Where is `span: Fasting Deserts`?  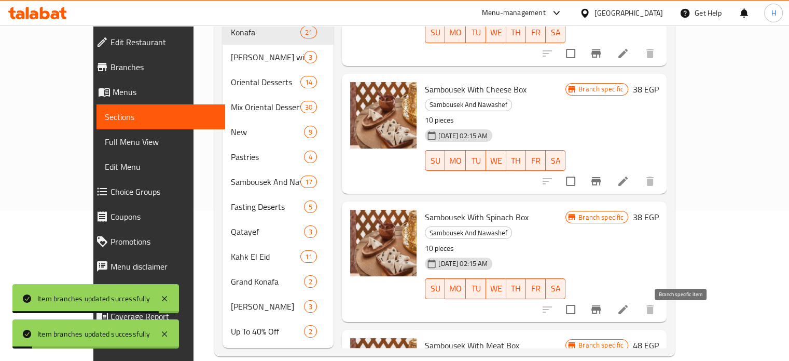
span: Fasting Deserts is located at coordinates (267, 207).